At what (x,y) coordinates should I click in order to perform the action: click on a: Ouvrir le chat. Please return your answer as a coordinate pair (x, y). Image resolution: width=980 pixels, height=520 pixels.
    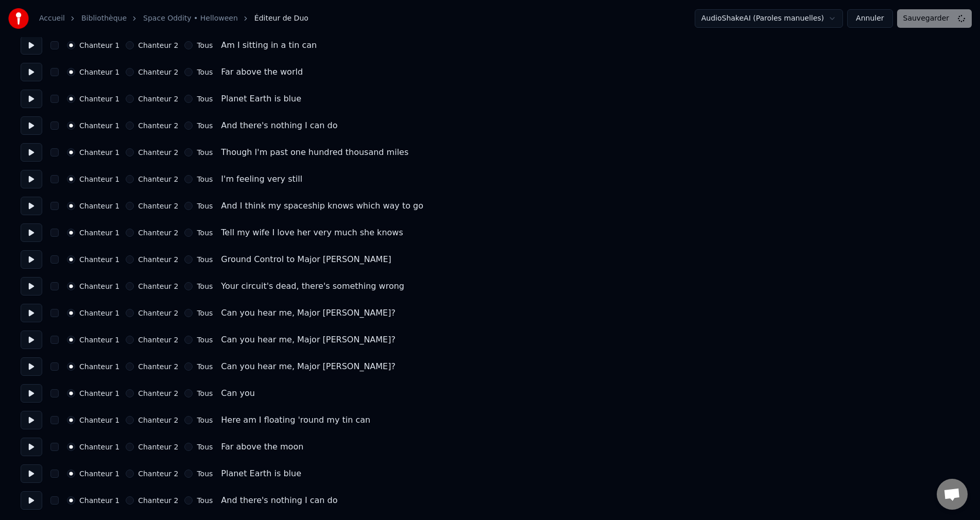
    Looking at the image, I should click on (952, 494).